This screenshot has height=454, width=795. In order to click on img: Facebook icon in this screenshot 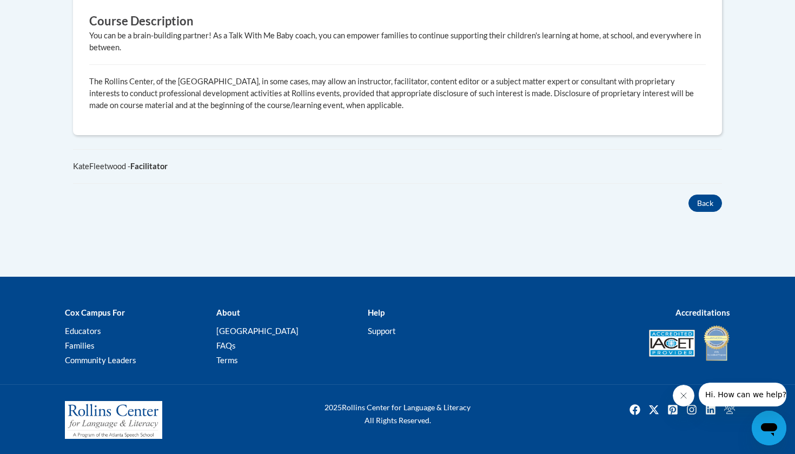, I will do `click(635, 410)`.